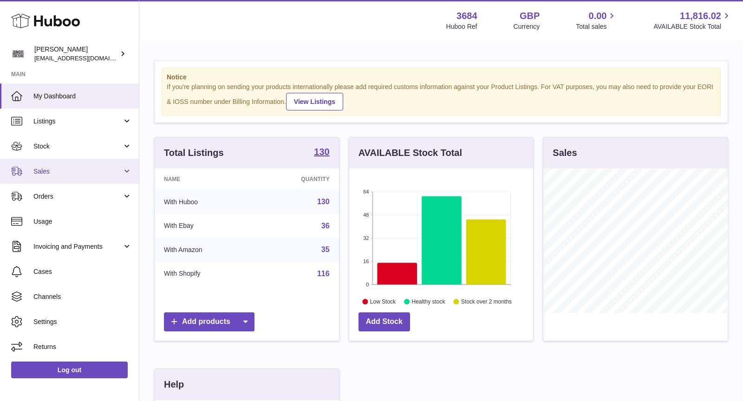  I want to click on span: My Dashboard, so click(83, 96).